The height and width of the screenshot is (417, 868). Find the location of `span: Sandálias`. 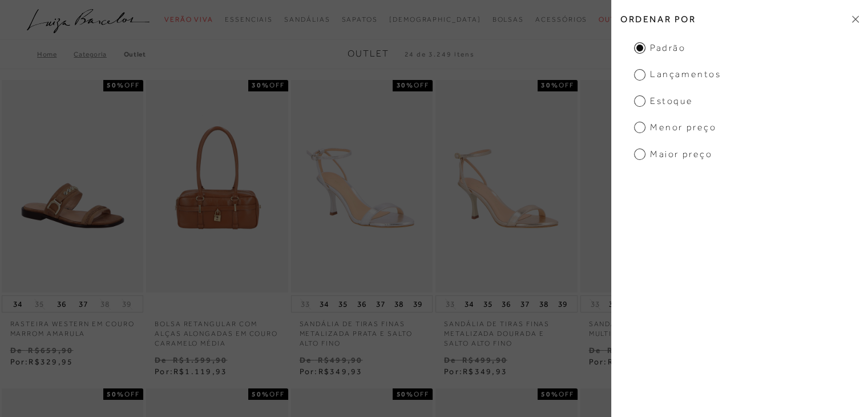

span: Sandálias is located at coordinates (307, 19).